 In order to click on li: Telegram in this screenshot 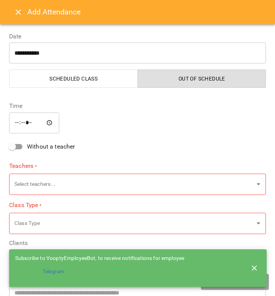, I will do `click(127, 272)`.